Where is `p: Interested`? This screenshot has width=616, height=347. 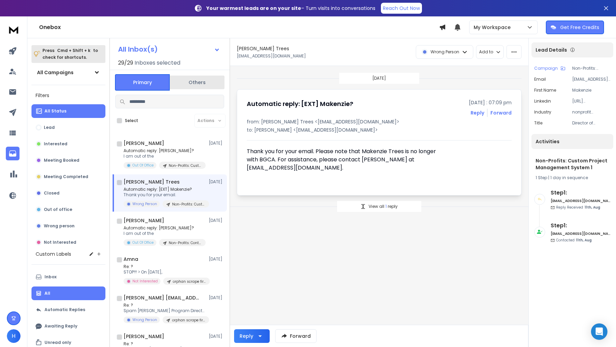
p: Interested is located at coordinates (55, 144).